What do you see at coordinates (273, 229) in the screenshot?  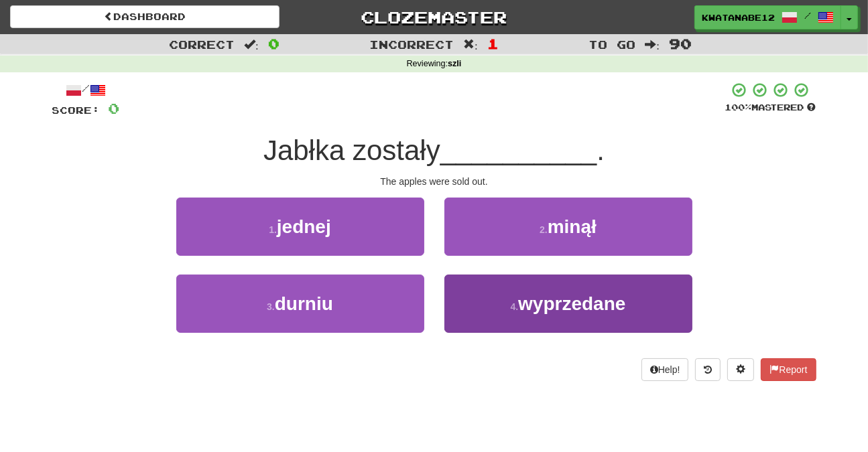 I see `small: 1 .` at bounding box center [273, 229].